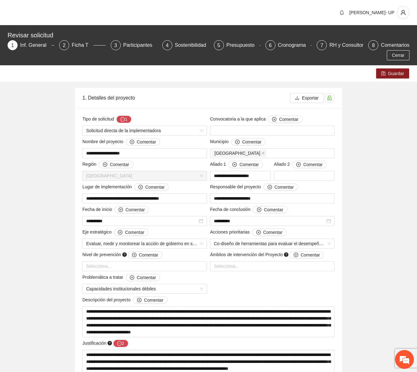  I want to click on span: Chihuahua, so click(239, 153).